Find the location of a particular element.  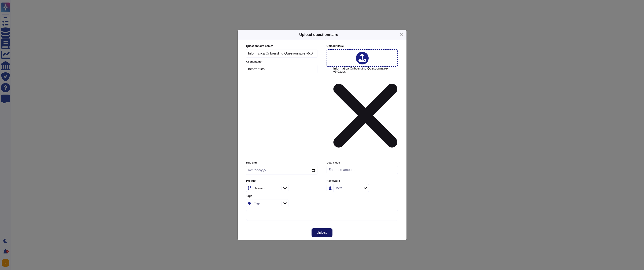

input: Enter company name of the client is located at coordinates (282, 69).